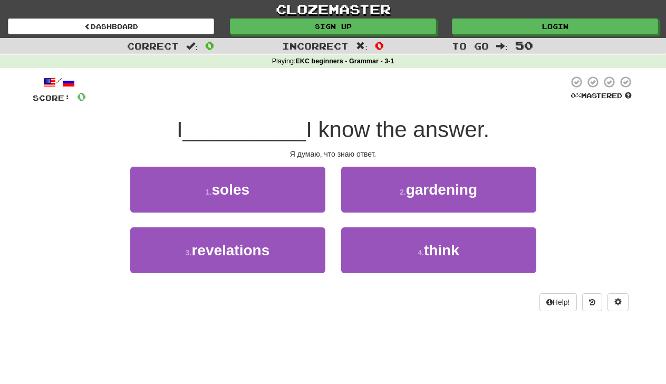 Image resolution: width=666 pixels, height=384 pixels. I want to click on button: 3.revelations, so click(228, 250).